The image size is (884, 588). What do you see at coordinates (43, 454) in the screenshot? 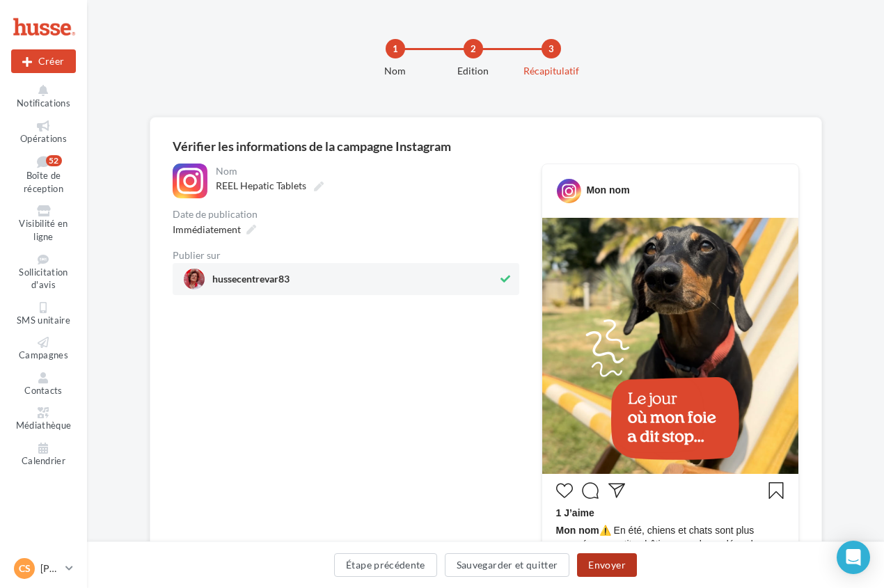
I see `a: Calendrier` at bounding box center [43, 454].